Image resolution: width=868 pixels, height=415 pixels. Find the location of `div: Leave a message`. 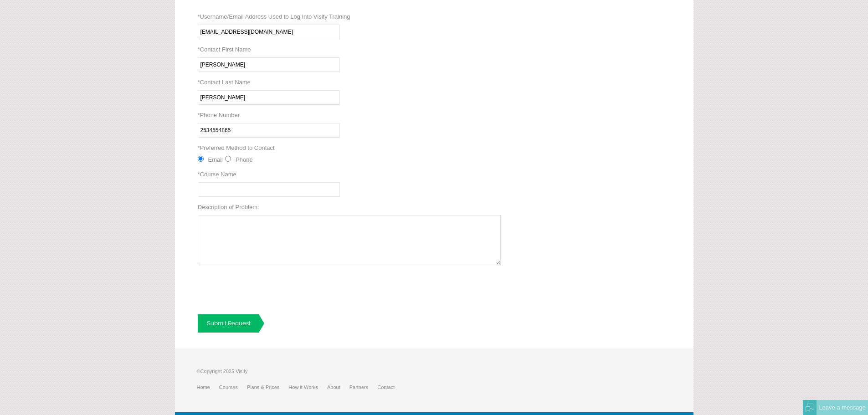

div: Leave a message is located at coordinates (842, 407).